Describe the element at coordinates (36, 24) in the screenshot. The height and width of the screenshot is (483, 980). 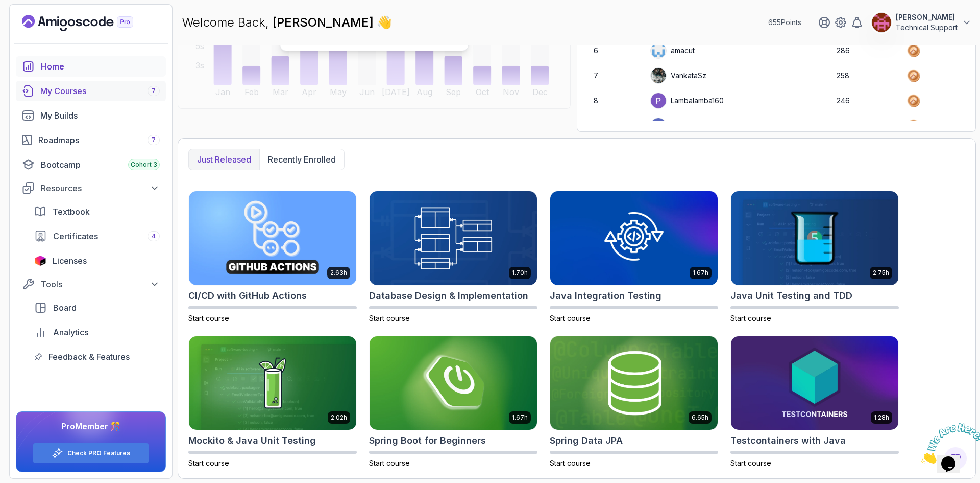
I see `img: Chat attention grabber` at that location.